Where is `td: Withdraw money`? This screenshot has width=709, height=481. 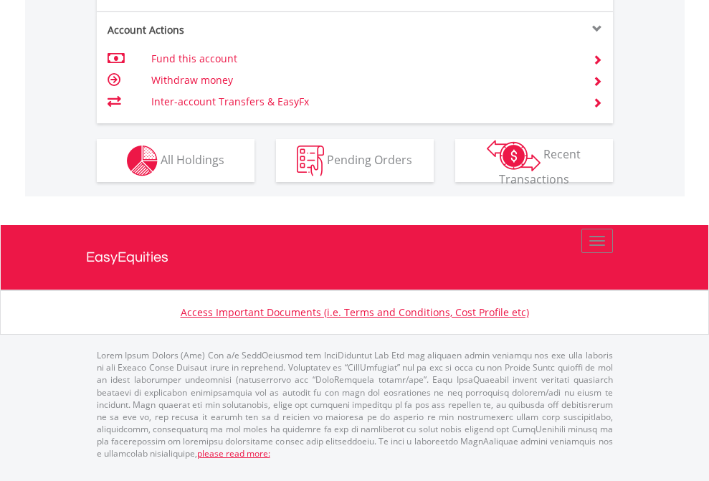 td: Withdraw money is located at coordinates (363, 80).